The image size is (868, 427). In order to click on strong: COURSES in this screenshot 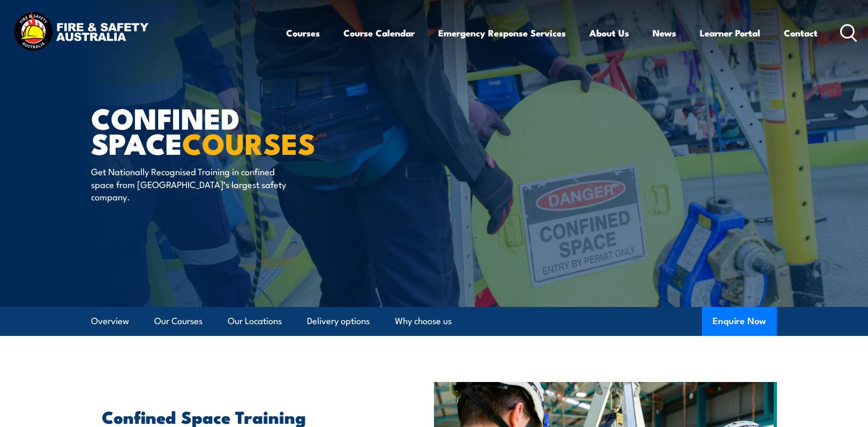, I will do `click(249, 142)`.